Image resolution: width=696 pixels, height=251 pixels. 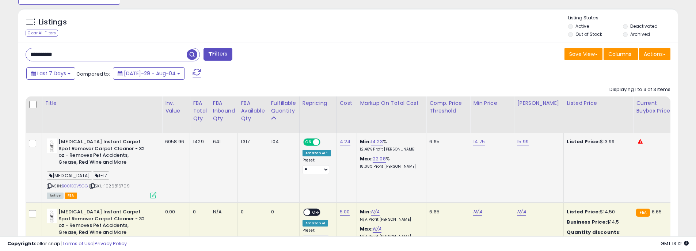 What do you see at coordinates (20, 243) in the screenshot?
I see `strong: Copyright` at bounding box center [20, 243].